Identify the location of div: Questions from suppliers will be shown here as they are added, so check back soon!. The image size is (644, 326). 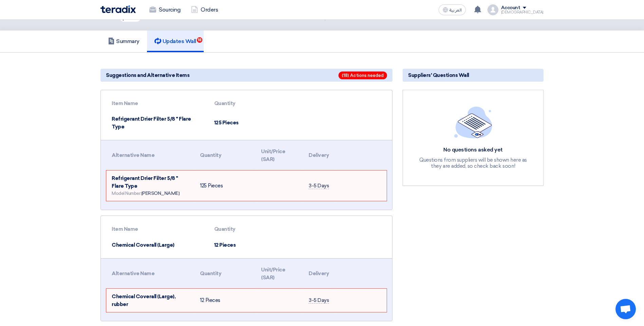
(473, 163).